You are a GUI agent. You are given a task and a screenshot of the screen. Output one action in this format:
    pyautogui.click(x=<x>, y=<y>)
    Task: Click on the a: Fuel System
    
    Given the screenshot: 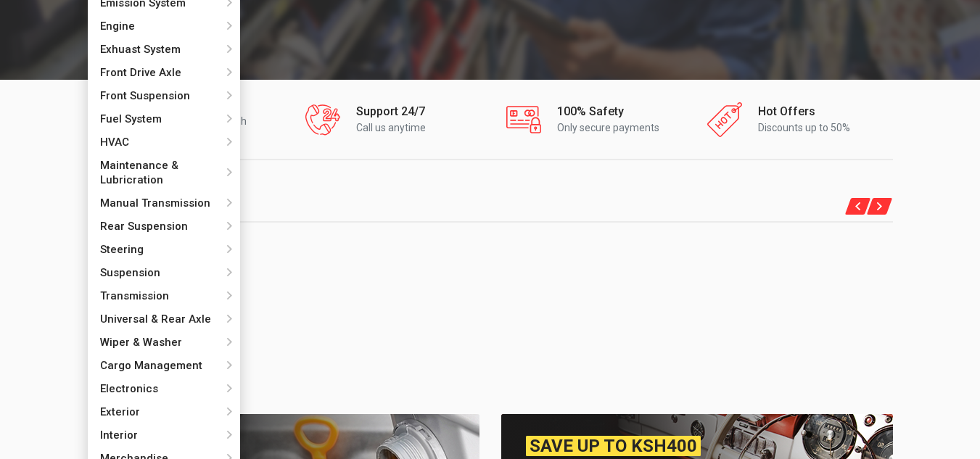 What is the action you would take?
    pyautogui.click(x=164, y=119)
    